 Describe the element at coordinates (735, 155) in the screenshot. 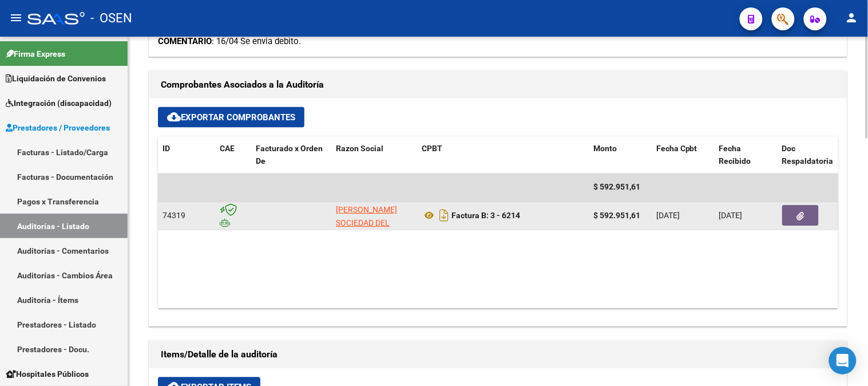

I see `span: Fecha Recibido` at that location.